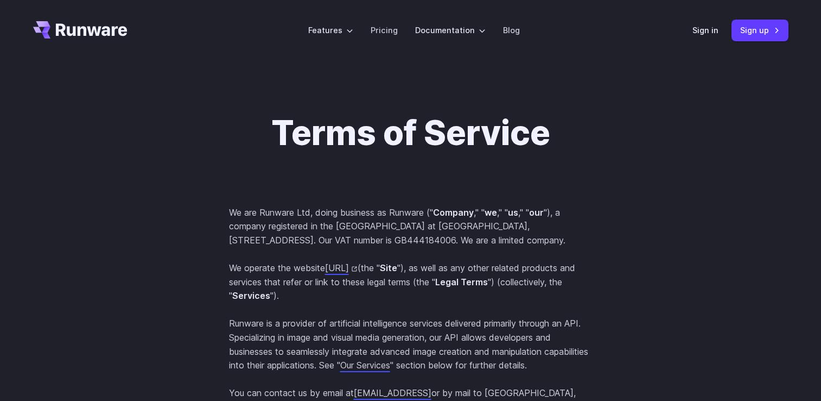  I want to click on label: Features, so click(331, 30).